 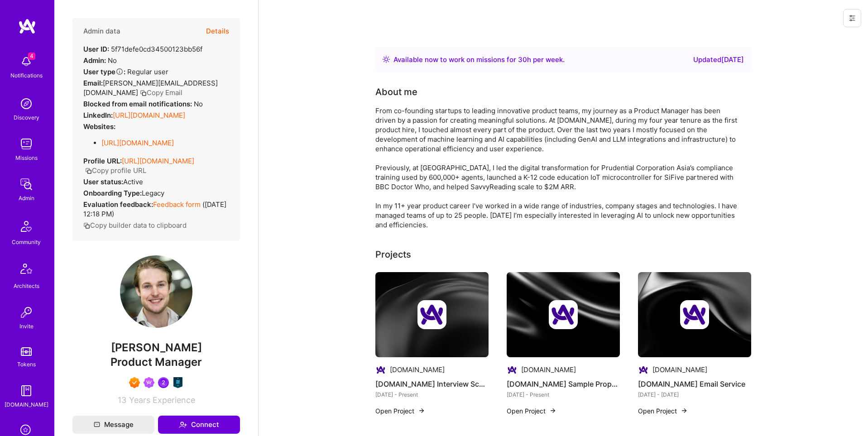 What do you see at coordinates (183, 425) in the screenshot?
I see `i: icon Connect` at bounding box center [183, 425].